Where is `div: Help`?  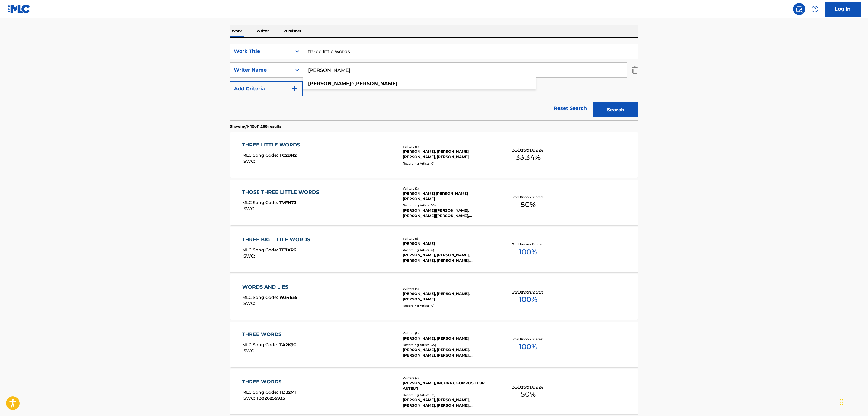
div: Help is located at coordinates (815, 9).